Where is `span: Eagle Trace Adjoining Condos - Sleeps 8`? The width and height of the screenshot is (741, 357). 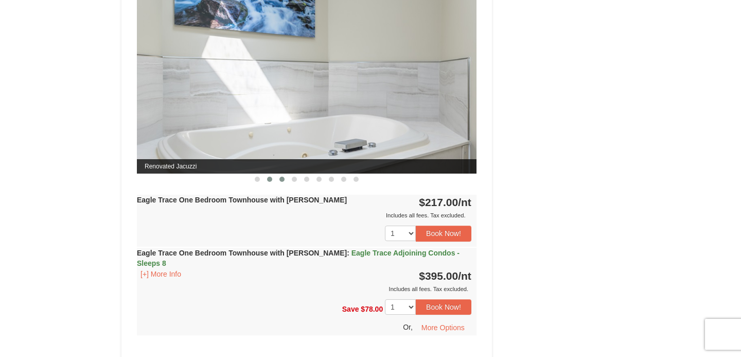
span: Eagle Trace Adjoining Condos - Sleeps 8 is located at coordinates (298, 258).